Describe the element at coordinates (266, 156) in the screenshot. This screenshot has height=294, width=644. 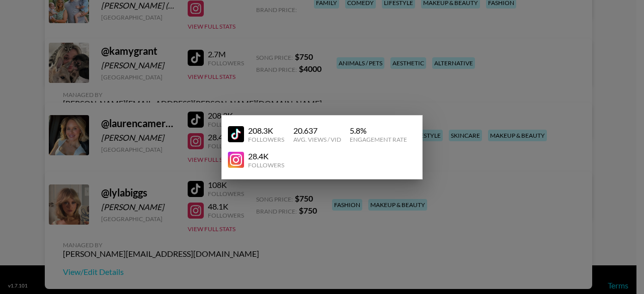
I see `div: 28.4K` at that location.